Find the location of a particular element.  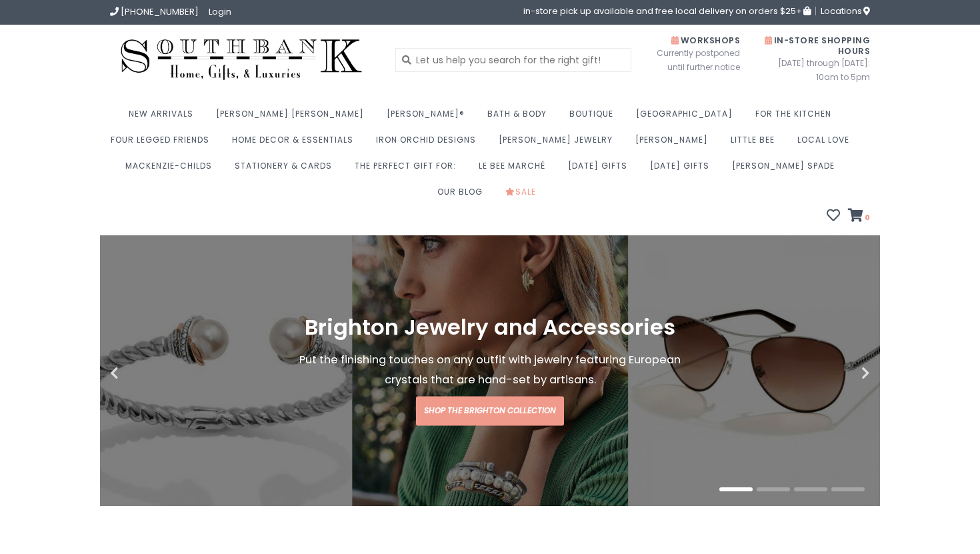

a: Local Love is located at coordinates (826, 143).